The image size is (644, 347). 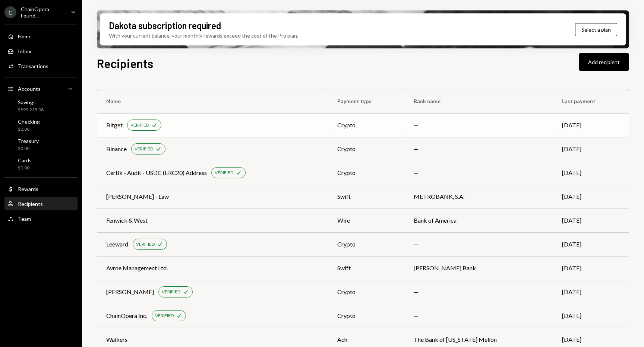 I want to click on div: Accounts, so click(x=29, y=89).